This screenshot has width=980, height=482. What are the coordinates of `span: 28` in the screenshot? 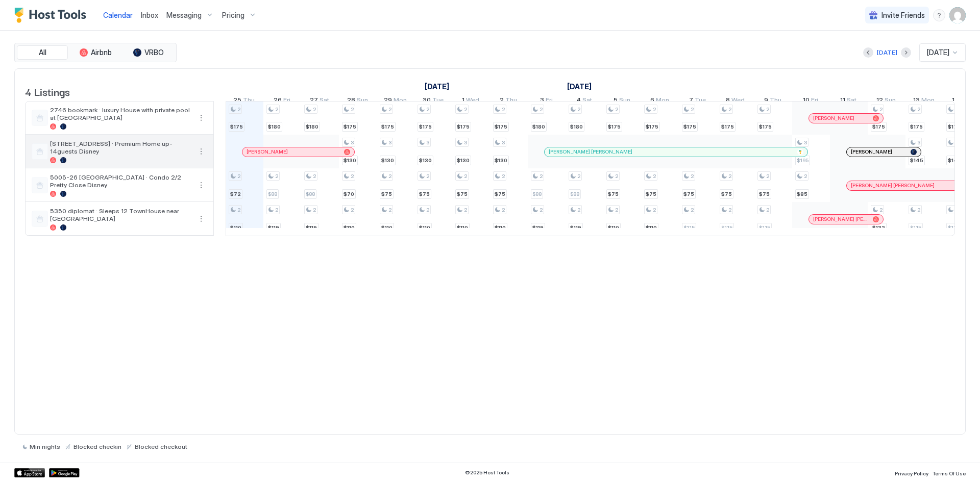 It's located at (351, 101).